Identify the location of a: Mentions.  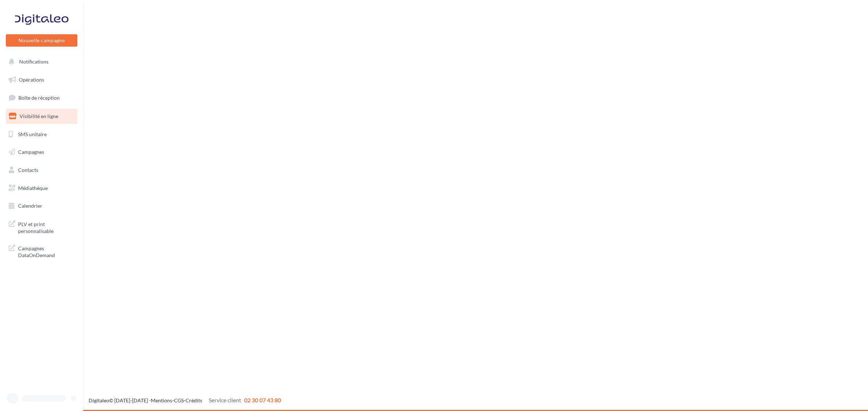
(162, 400).